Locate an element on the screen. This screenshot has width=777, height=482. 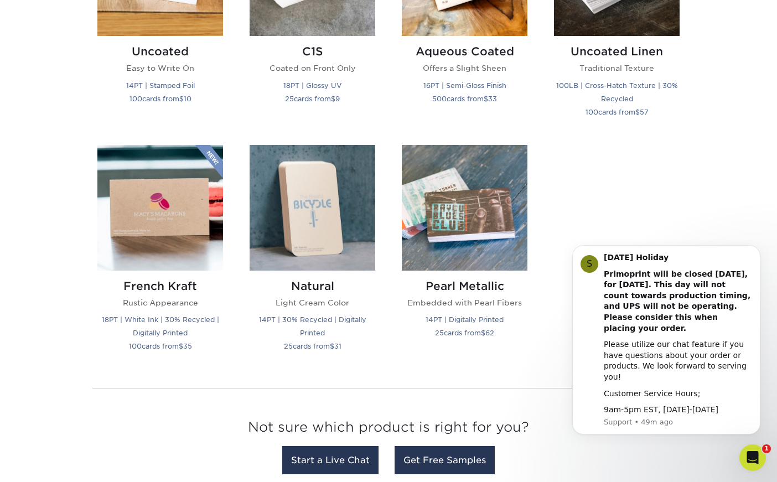
img: Pearl Metallic Business Cards is located at coordinates (464, 208).